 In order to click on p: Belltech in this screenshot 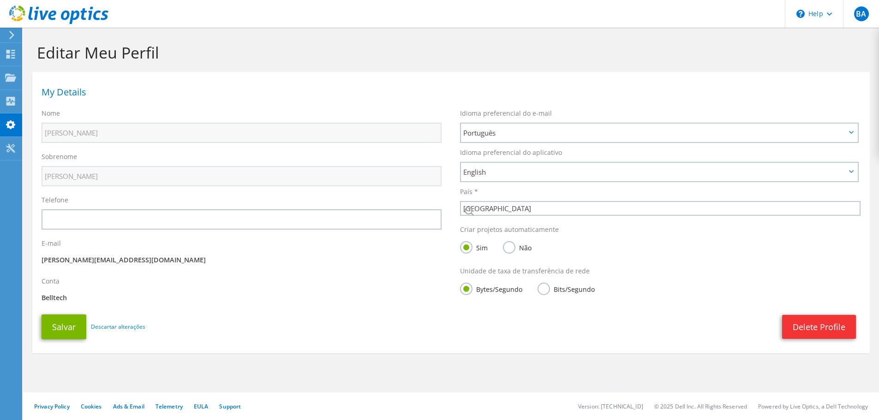, I will do `click(241, 298)`.